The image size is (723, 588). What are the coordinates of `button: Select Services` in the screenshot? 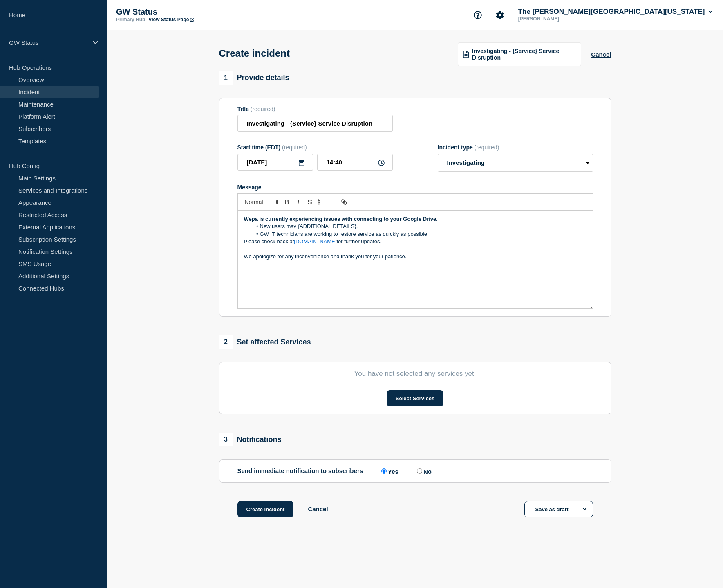 It's located at (414, 398).